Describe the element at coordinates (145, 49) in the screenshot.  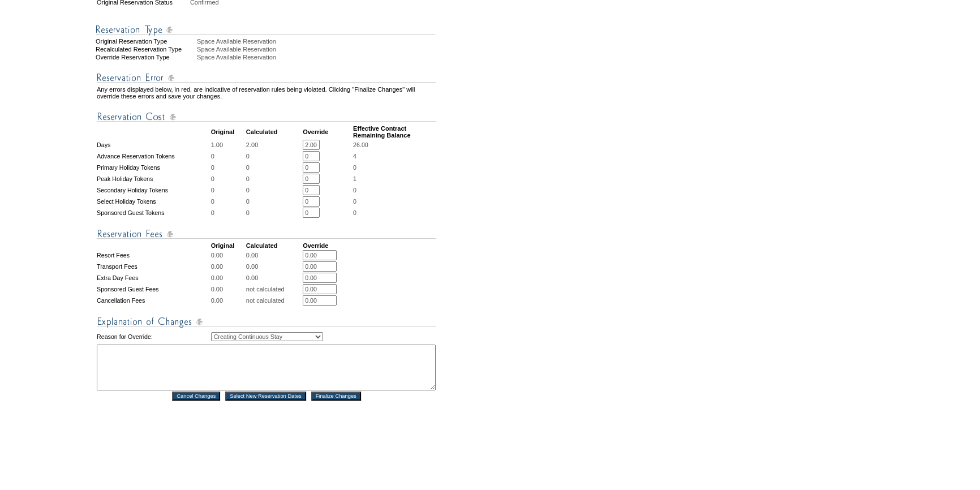
I see `div: Recalculated Reservation Type` at that location.